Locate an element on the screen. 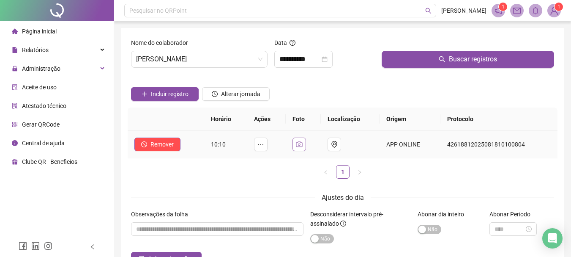  span: clock-circle is located at coordinates (215, 94).